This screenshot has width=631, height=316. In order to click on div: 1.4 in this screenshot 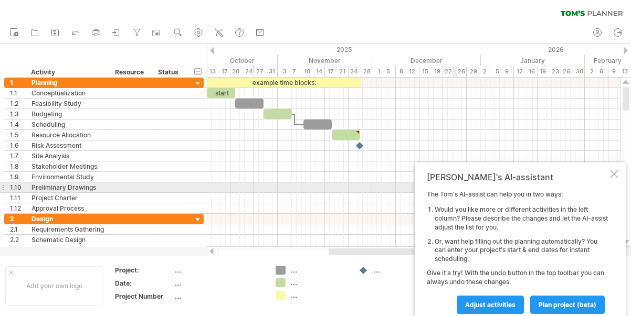, I will do `click(18, 124)`.